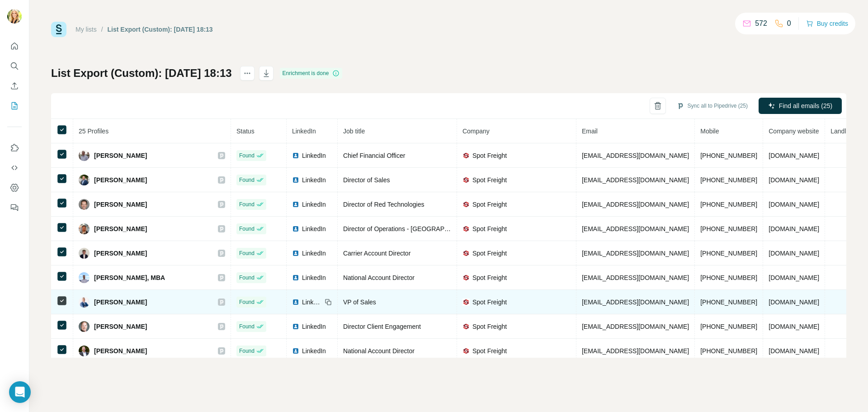  I want to click on button: Use Surfe on LinkedIn, so click(15, 148).